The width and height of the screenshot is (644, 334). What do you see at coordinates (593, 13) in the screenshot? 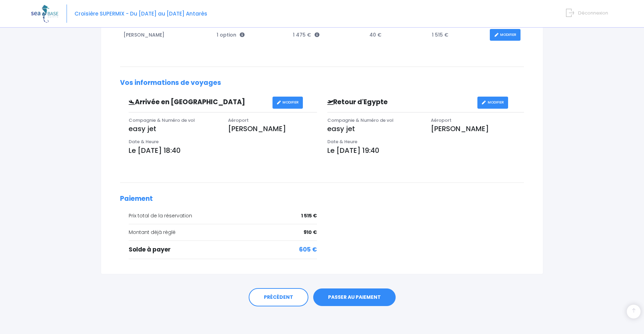
I see `span: Déconnexion` at bounding box center [593, 13].